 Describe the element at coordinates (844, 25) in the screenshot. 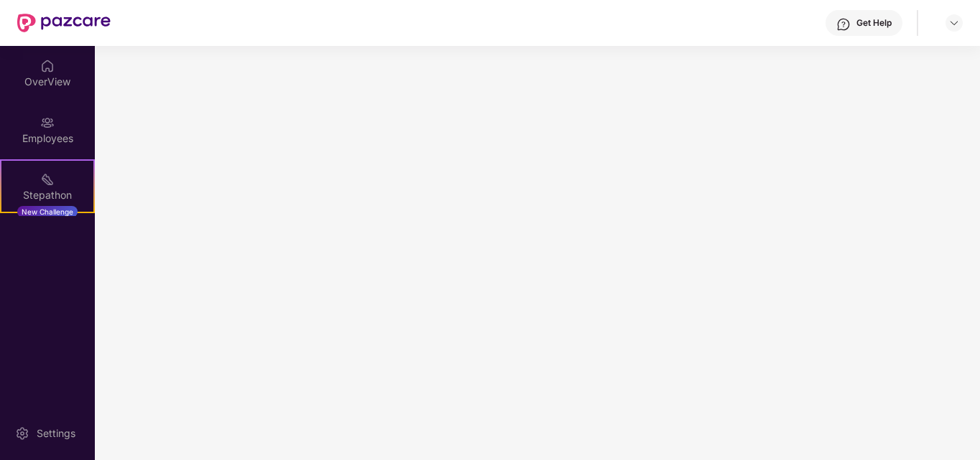

I see `img: svg+xml;base64,PHN2ZyBpZD0iSGVscC0zMngzMiIgeG1sbnM9Imh0dHA6Ly93d3cudzMub3JnLzIwMDAvc3ZnIiB3aWR0aD...` at that location.